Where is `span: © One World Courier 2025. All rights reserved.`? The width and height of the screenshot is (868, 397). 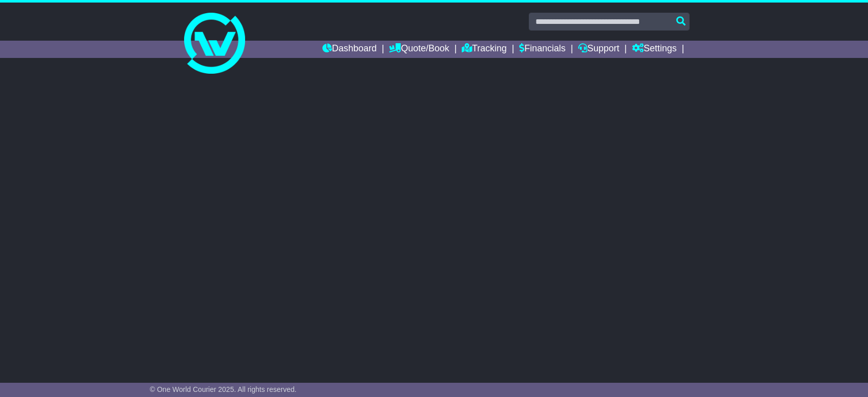 span: © One World Courier 2025. All rights reserved. is located at coordinates (223, 390).